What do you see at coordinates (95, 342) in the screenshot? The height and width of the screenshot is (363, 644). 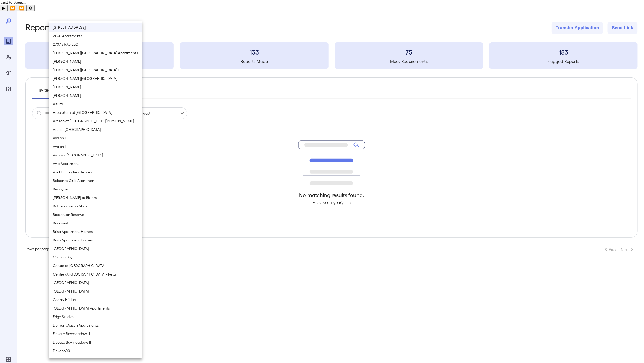 I see `li: Elevate Baymeadows II` at bounding box center [95, 342].